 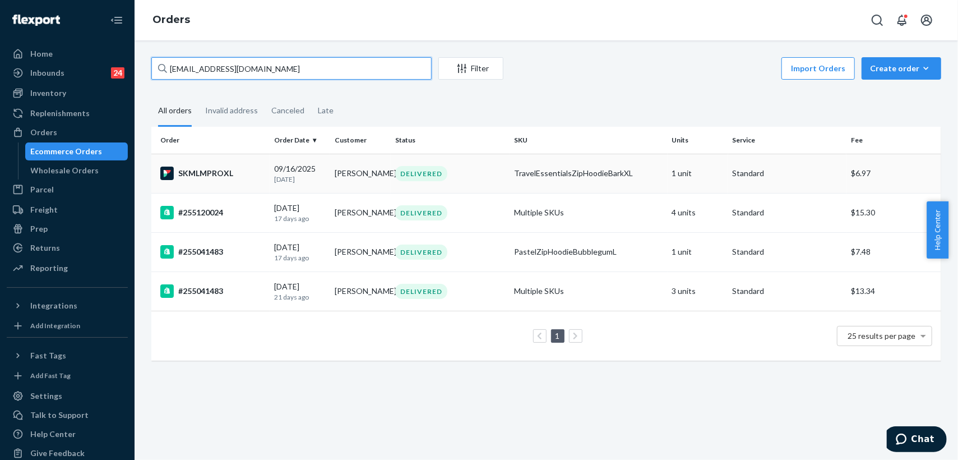 What do you see at coordinates (698, 212) in the screenshot?
I see `td: 4 units` at bounding box center [698, 212].